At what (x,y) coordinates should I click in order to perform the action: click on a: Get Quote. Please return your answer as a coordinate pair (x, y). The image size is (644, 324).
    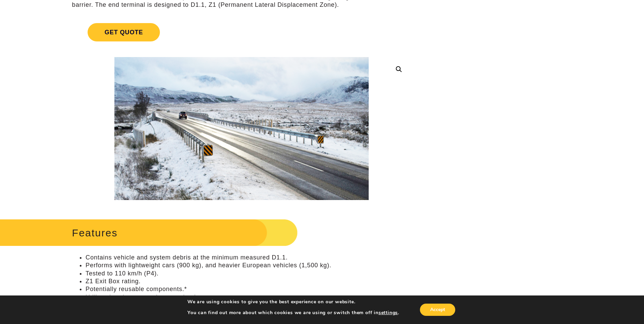
    Looking at the image, I should click on (241, 32).